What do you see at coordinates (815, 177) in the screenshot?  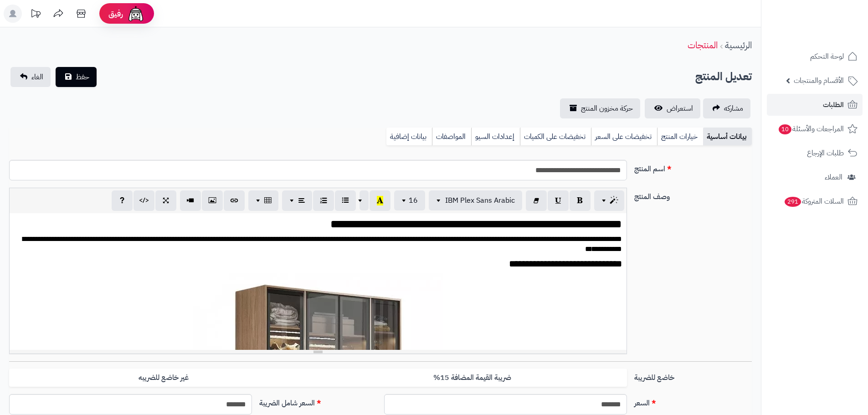 I see `a: العملاء` at bounding box center [815, 177].